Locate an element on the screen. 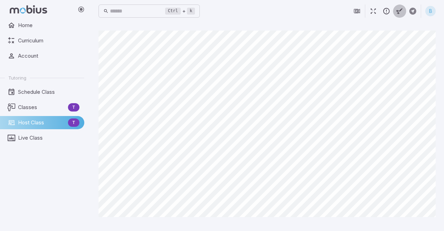  span: Classes is located at coordinates (42, 107).